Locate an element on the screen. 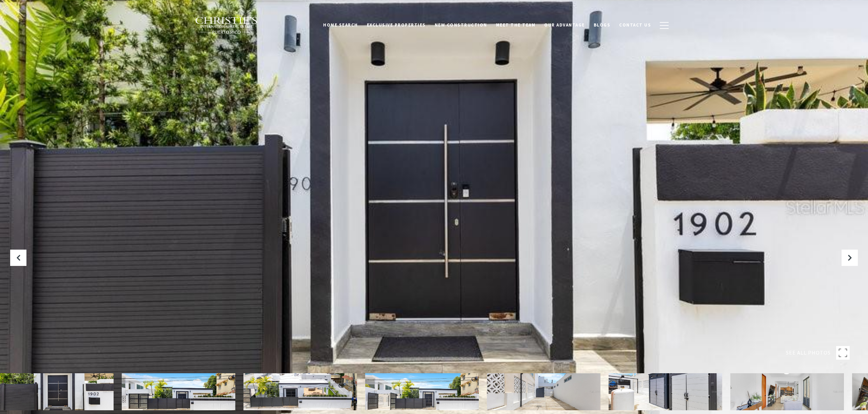  span: SEE ALL PHOTOS is located at coordinates (808, 353).